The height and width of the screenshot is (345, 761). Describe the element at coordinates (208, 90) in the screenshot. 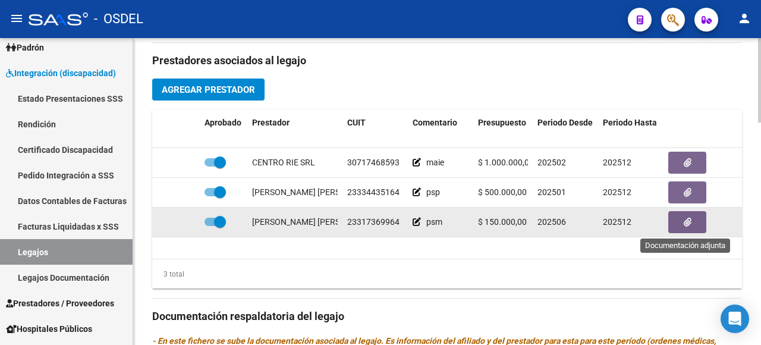

I see `span: Agregar Prestador` at that location.